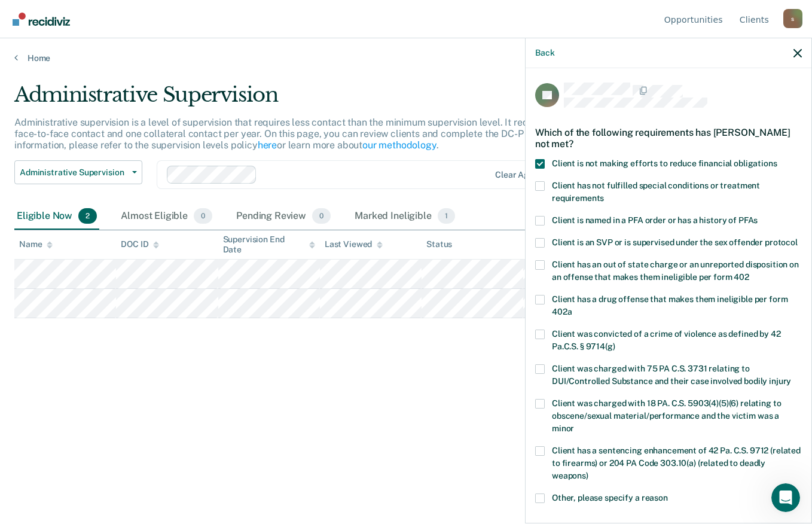  Describe the element at coordinates (74, 172) in the screenshot. I see `span: Administrative Supervision` at that location.